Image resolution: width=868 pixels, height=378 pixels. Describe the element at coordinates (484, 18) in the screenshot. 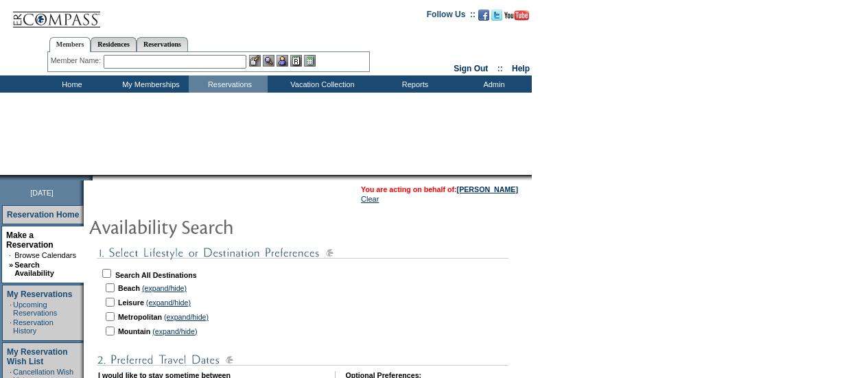

I see `a: Become our fan on Facebook` at that location.